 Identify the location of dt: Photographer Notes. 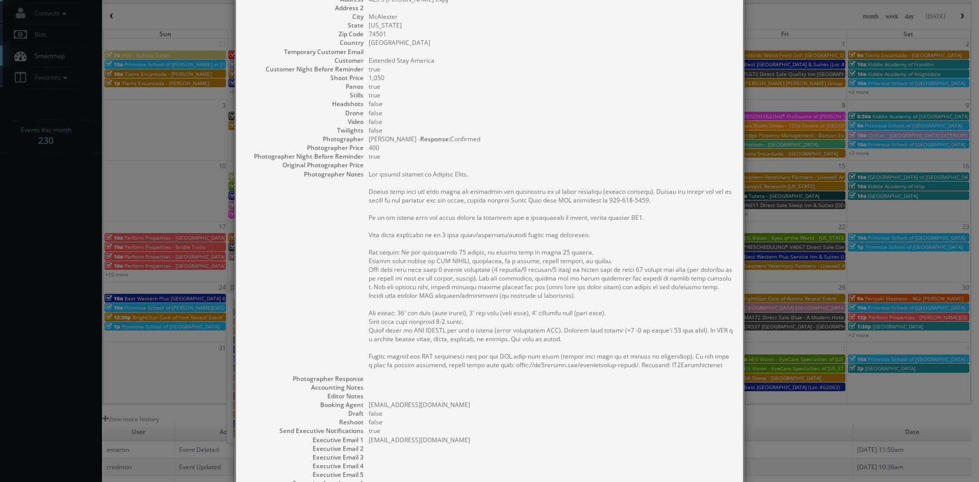
(305, 174).